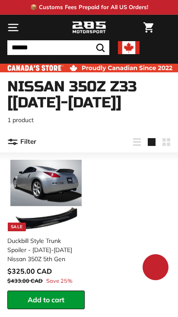 The image size is (178, 317). What do you see at coordinates (17, 227) in the screenshot?
I see `div: Sale` at bounding box center [17, 227].